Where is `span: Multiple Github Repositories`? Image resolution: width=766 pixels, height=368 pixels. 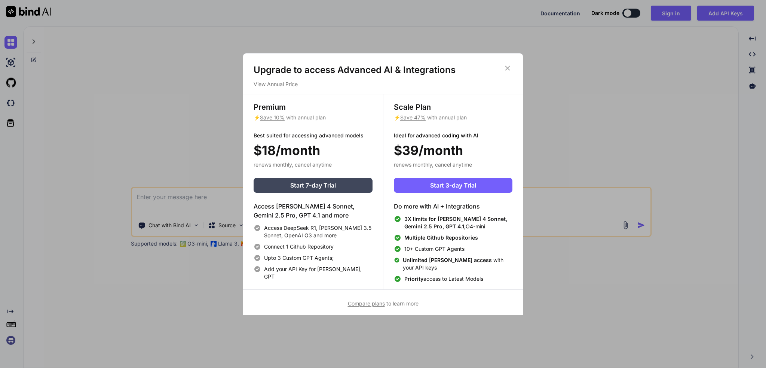
span: Multiple Github Repositories is located at coordinates (441, 237).